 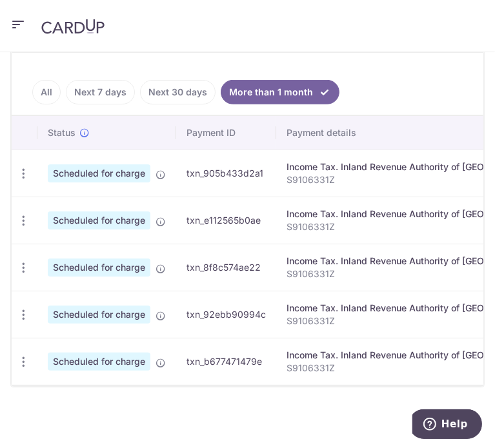 I want to click on td: txn_b677471479e, so click(x=225, y=361).